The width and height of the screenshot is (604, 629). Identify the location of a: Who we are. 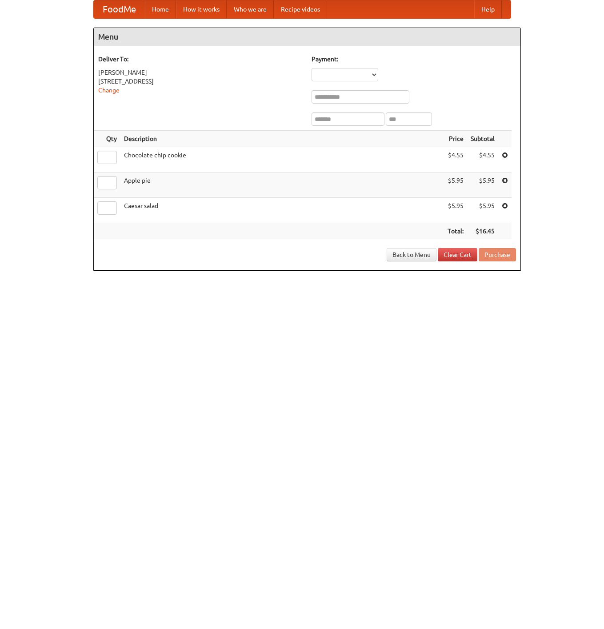
(250, 9).